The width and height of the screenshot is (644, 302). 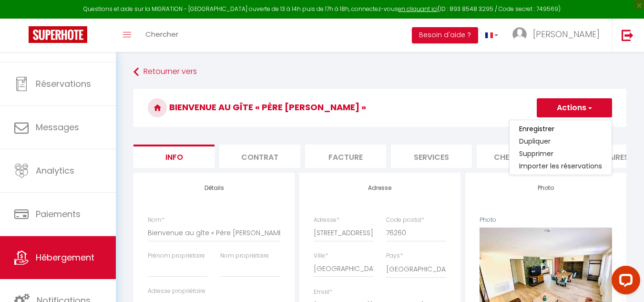 What do you see at coordinates (58, 214) in the screenshot?
I see `span: Paiements` at bounding box center [58, 214].